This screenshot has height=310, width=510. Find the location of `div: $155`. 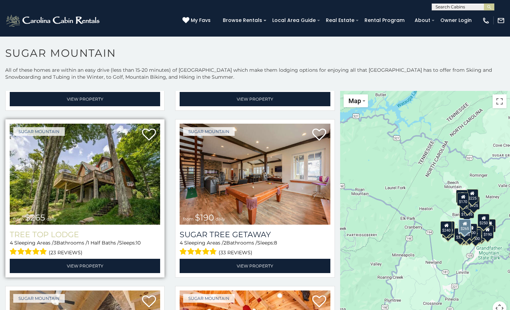

div: $155 is located at coordinates (490, 226).